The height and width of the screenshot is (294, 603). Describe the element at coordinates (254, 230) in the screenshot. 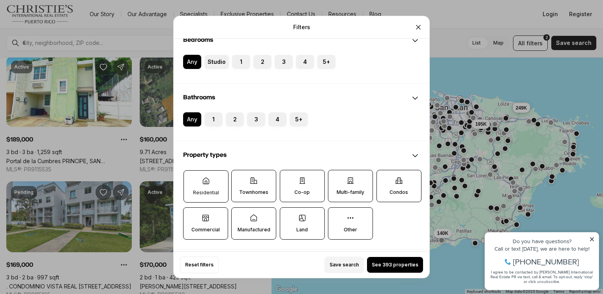

I see `p: Manufactured` at that location.